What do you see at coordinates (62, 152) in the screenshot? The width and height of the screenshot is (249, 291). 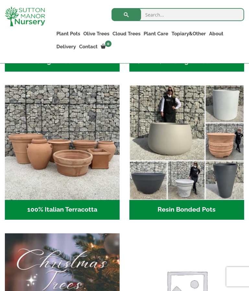 I see `a: Visit product category 100% Italian Terracotta` at bounding box center [62, 152].